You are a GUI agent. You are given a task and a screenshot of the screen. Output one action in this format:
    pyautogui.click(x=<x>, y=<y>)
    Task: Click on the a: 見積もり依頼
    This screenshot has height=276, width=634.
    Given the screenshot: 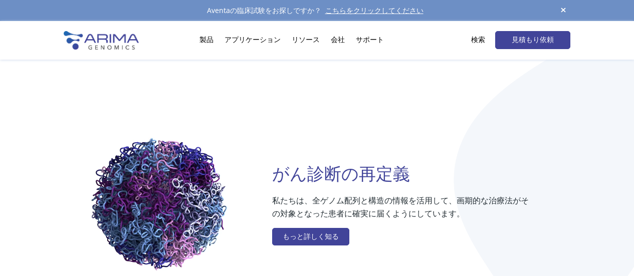 What is the action you would take?
    pyautogui.click(x=533, y=40)
    